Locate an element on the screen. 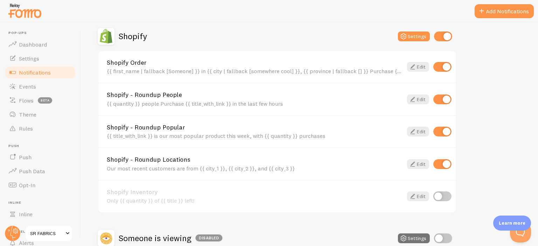 Image resolution: width=538 pixels, height=246 pixels. span: Dashboard is located at coordinates (33, 44).